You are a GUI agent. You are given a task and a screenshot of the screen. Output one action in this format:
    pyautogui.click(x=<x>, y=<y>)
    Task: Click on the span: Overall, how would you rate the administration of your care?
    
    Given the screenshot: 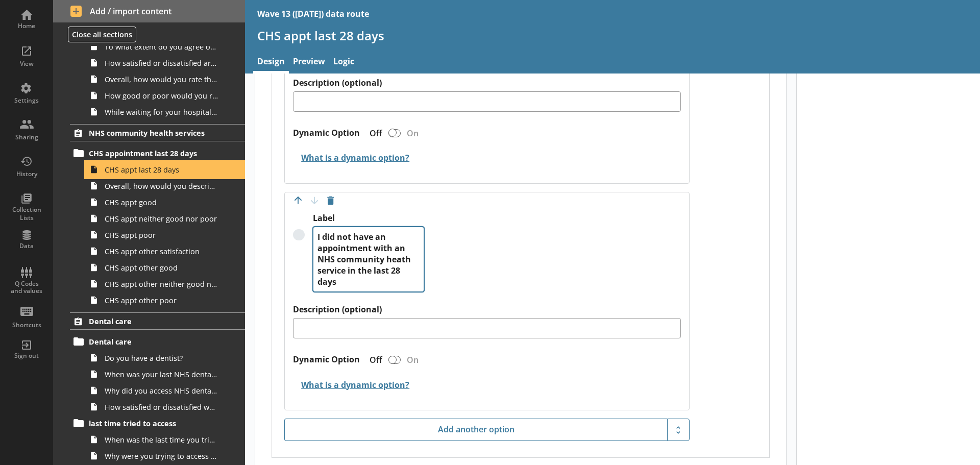 What is the action you would take?
    pyautogui.click(x=161, y=79)
    